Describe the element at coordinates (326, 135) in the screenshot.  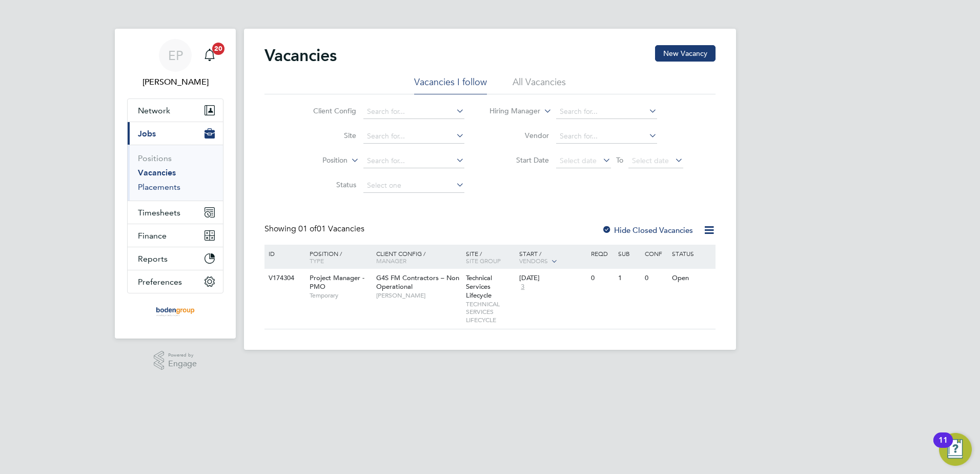
I see `label: Site` at that location.